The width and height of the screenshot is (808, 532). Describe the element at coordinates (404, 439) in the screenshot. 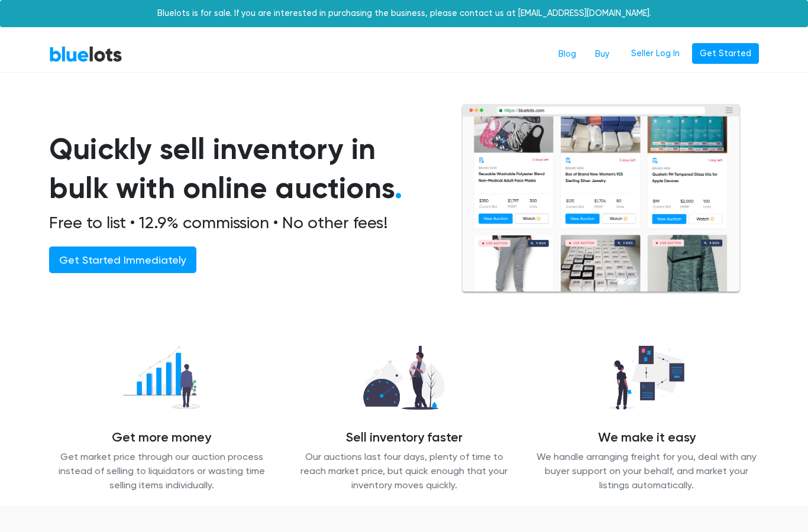

I see `h4: Sell inventory faster` at that location.